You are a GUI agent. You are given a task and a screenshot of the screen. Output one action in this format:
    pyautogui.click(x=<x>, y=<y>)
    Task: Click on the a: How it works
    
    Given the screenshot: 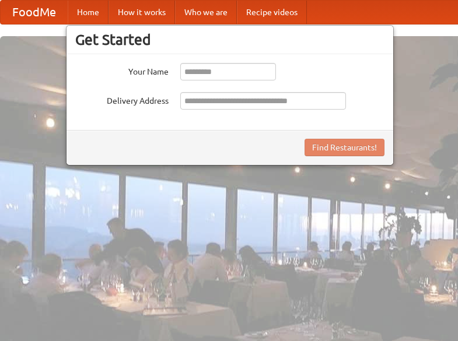 What is the action you would take?
    pyautogui.click(x=142, y=12)
    